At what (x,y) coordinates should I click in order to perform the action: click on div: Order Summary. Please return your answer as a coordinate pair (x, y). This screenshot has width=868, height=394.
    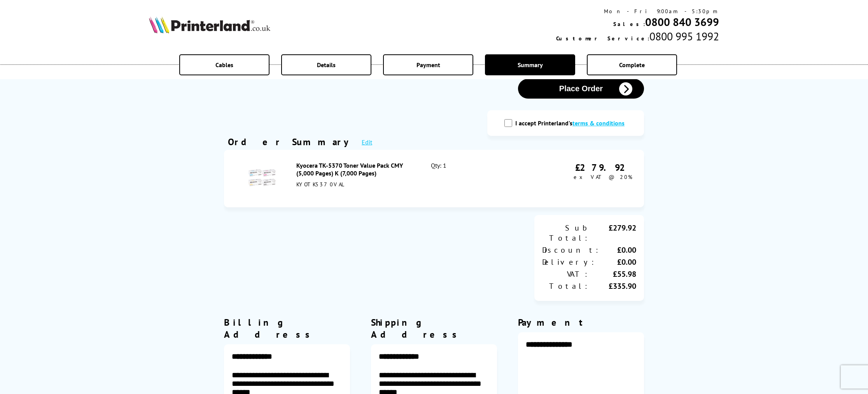
    Looking at the image, I should click on (291, 142).